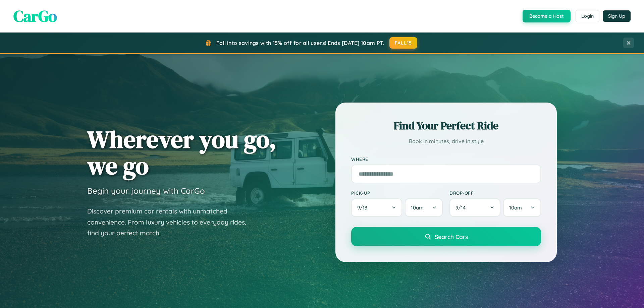 This screenshot has height=308, width=644. Describe the element at coordinates (587, 16) in the screenshot. I see `button: Login` at that location.